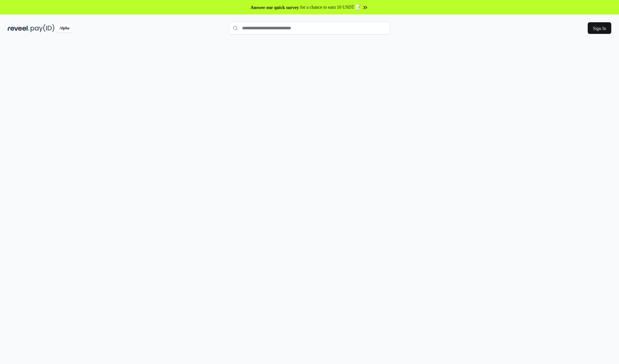  Describe the element at coordinates (42, 28) in the screenshot. I see `img: pay_id` at that location.